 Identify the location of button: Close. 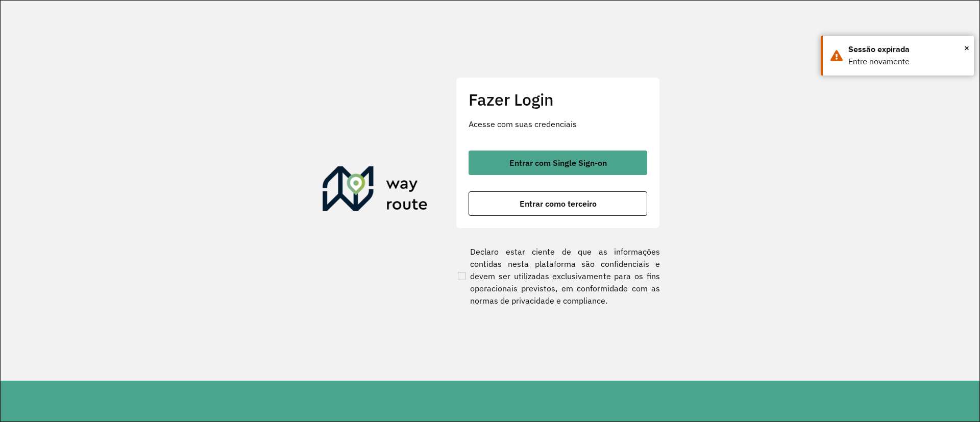
(966, 48).